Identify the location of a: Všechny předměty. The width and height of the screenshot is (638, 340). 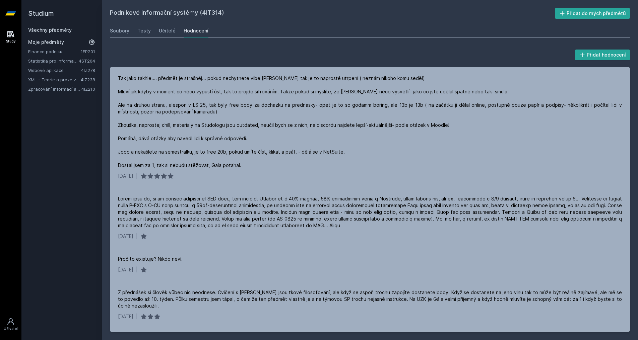
(50, 30).